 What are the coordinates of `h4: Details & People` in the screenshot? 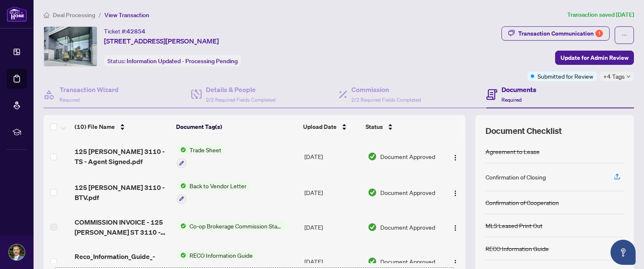 It's located at (240, 90).